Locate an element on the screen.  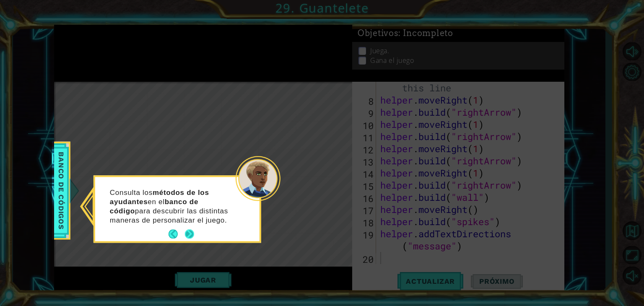
strong: banco de código is located at coordinates (154, 206).